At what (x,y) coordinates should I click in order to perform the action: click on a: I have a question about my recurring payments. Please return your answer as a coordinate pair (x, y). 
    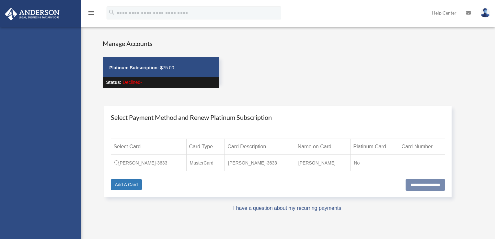
    Looking at the image, I should click on (288, 208).